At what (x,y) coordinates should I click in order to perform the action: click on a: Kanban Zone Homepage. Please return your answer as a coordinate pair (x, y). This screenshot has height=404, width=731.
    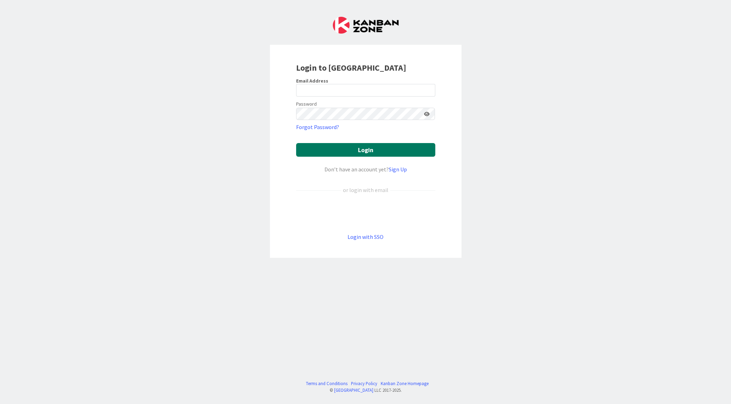
    Looking at the image, I should click on (404, 383).